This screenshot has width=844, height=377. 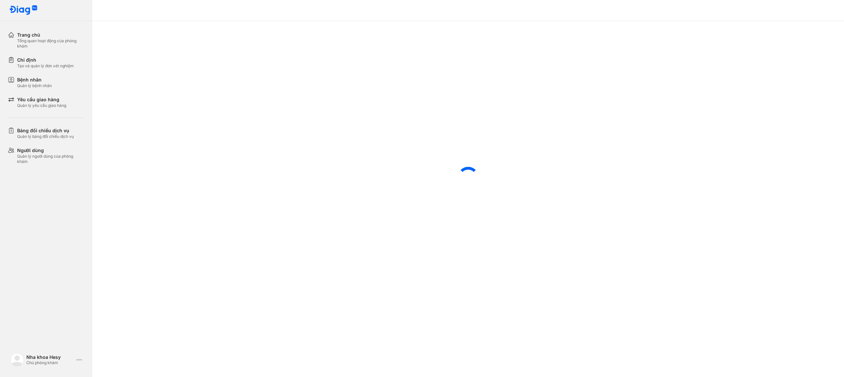 What do you see at coordinates (51, 44) in the screenshot?
I see `div: Tổng quan hoạt động của phòng khám` at bounding box center [51, 44].